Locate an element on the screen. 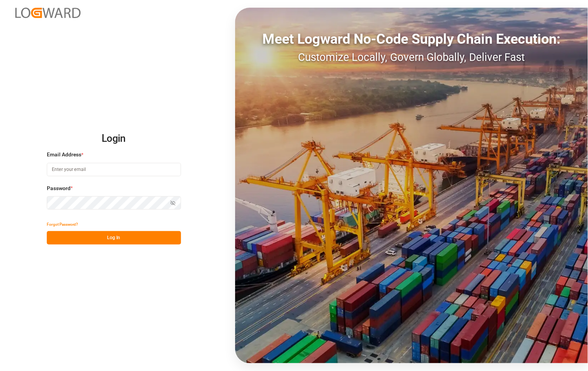 The image size is (588, 371). input: Enter your email is located at coordinates (114, 169).